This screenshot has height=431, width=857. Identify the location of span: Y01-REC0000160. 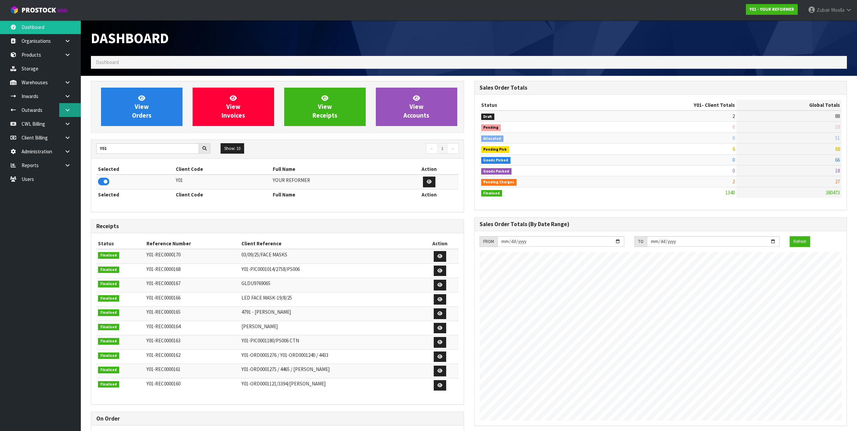
(163, 383).